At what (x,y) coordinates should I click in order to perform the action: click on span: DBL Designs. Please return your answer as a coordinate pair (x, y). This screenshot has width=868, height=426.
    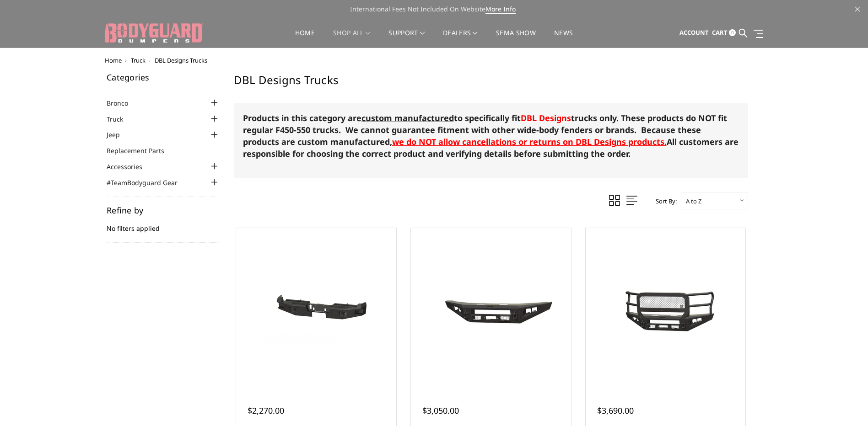
    Looking at the image, I should click on (546, 118).